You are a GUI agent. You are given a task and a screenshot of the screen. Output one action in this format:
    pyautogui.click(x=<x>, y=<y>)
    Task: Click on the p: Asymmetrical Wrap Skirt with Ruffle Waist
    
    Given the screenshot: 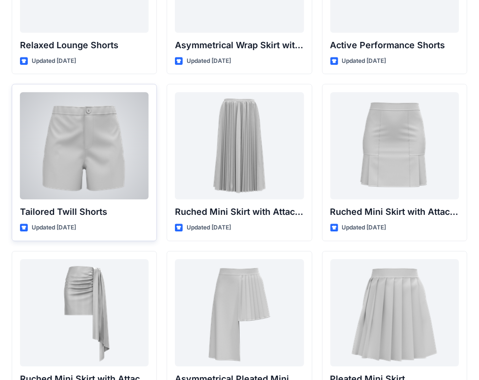 What is the action you would take?
    pyautogui.click(x=239, y=45)
    